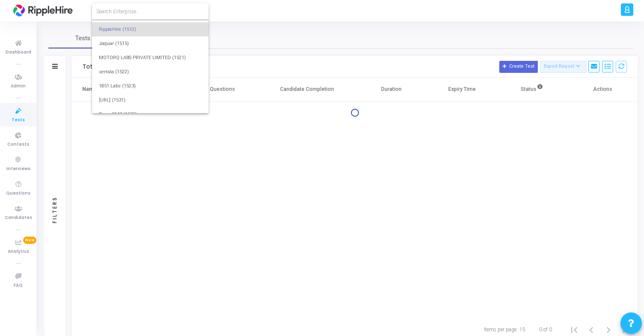 The width and height of the screenshot is (644, 336). What do you see at coordinates (150, 72) in the screenshot?
I see `span: serrala (1522)` at bounding box center [150, 72].